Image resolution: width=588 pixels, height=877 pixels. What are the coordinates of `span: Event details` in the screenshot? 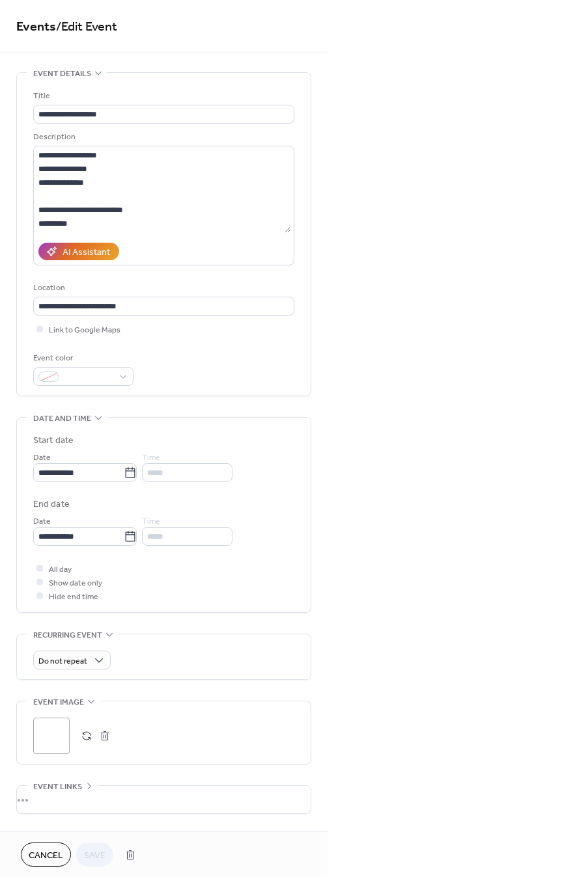 It's located at (61, 73).